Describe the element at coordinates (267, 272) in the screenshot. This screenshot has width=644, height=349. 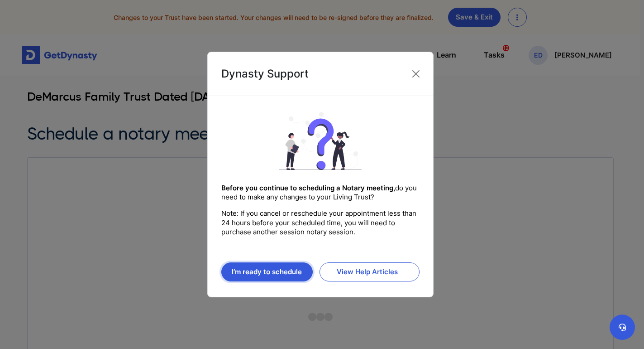
I see `button: I’m ready to schedule` at that location.